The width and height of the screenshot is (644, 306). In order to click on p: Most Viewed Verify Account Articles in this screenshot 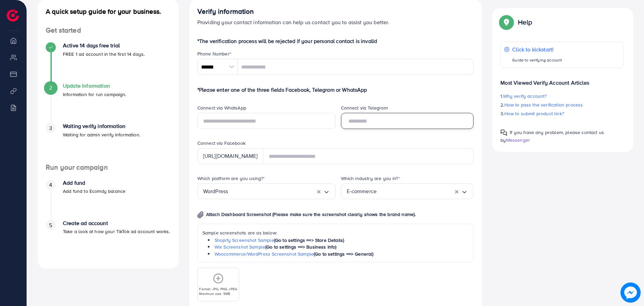, I will do `click(562, 80)`.